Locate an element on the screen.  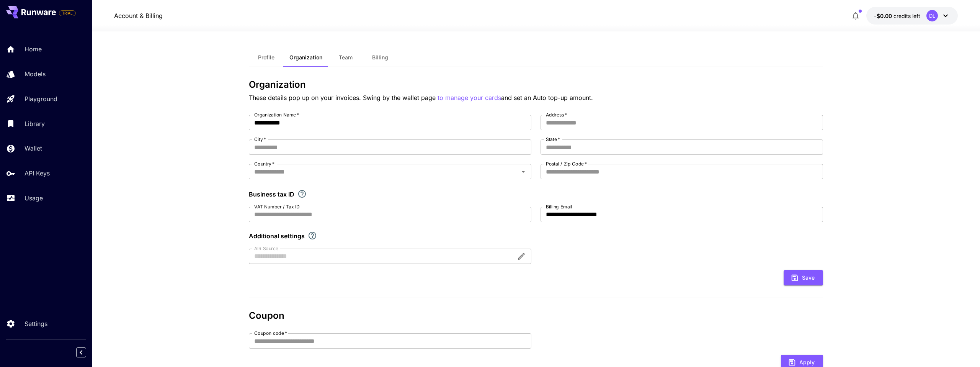
label: Address is located at coordinates (556, 114).